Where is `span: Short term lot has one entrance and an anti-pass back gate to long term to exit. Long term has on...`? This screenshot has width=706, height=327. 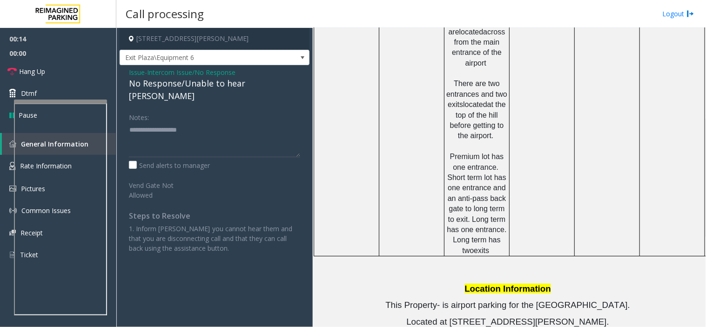
span: Short term lot has one entrance and an anti-pass back gate to long term to exit. Long term has on... is located at coordinates (478, 214).